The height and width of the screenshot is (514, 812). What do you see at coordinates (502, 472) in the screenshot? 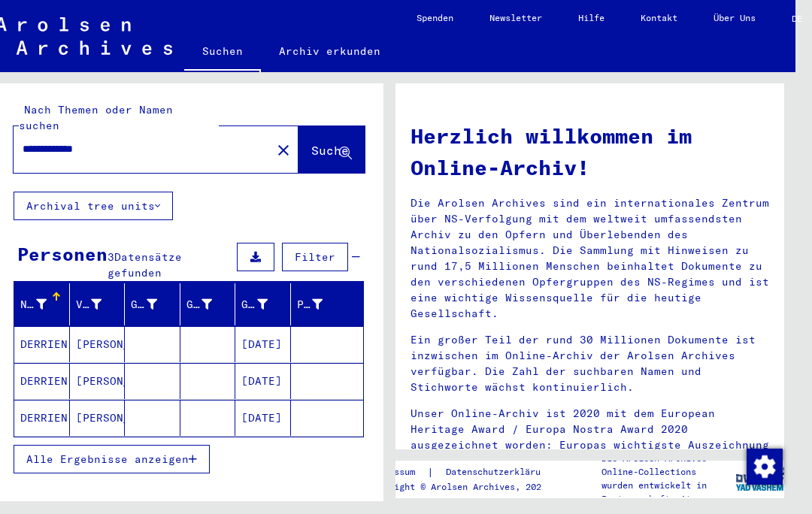
I see `a: Datenschutzerklärung` at bounding box center [502, 472].